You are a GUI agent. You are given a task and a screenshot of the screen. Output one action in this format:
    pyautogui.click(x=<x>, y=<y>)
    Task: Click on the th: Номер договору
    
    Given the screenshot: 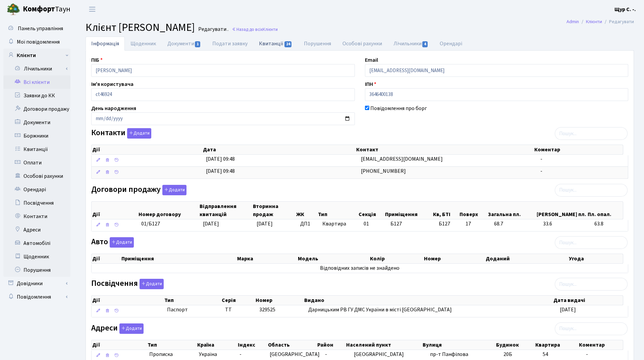 What is the action you would take?
    pyautogui.click(x=169, y=211)
    